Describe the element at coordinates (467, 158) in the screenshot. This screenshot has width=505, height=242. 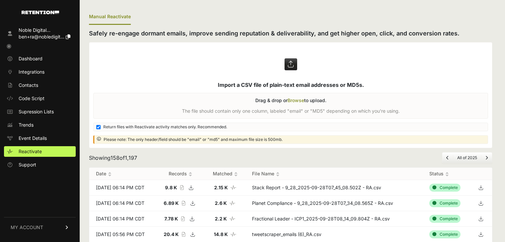
I see `li: All of 2025` at that location.